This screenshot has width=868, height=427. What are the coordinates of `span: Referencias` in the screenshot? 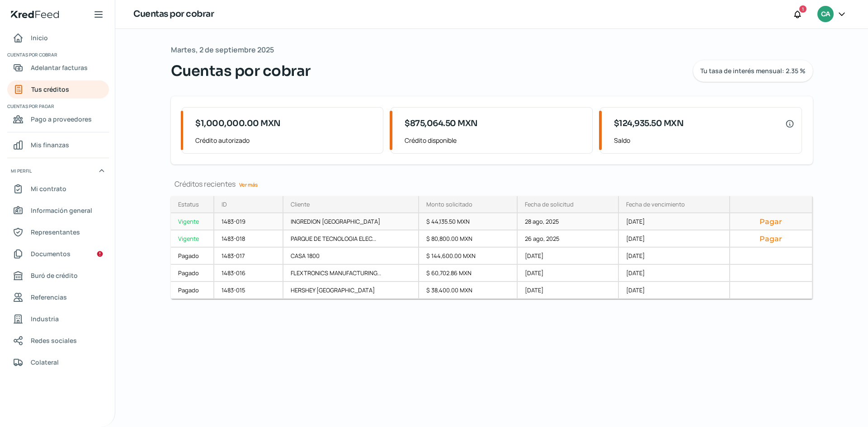 It's located at (49, 297).